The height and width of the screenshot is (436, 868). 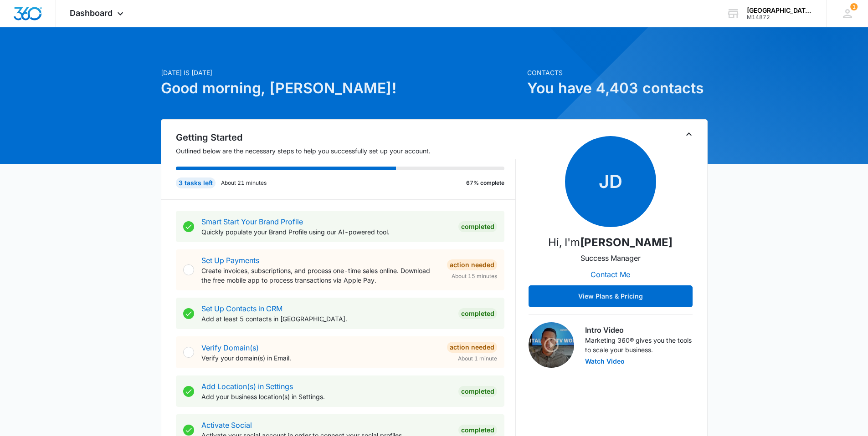 I want to click on p: Quickly populate your Brand Profile using our AI-powered tool., so click(x=326, y=232).